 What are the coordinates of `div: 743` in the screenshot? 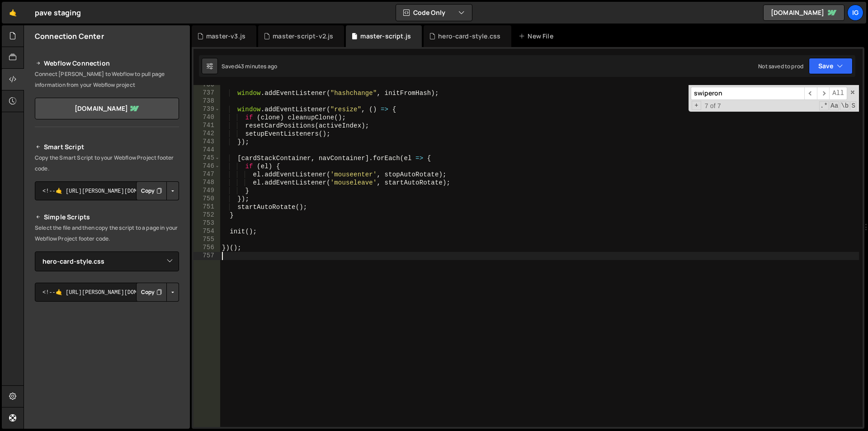 It's located at (207, 142).